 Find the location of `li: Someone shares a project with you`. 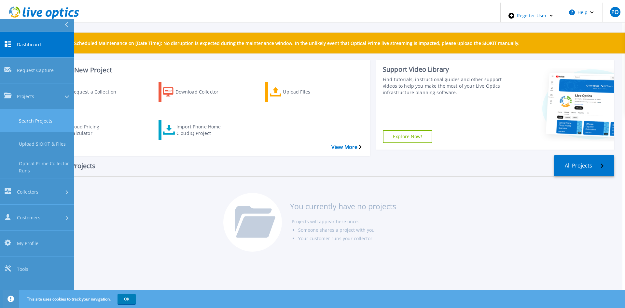

li: Someone shares a project with you is located at coordinates (347, 230).